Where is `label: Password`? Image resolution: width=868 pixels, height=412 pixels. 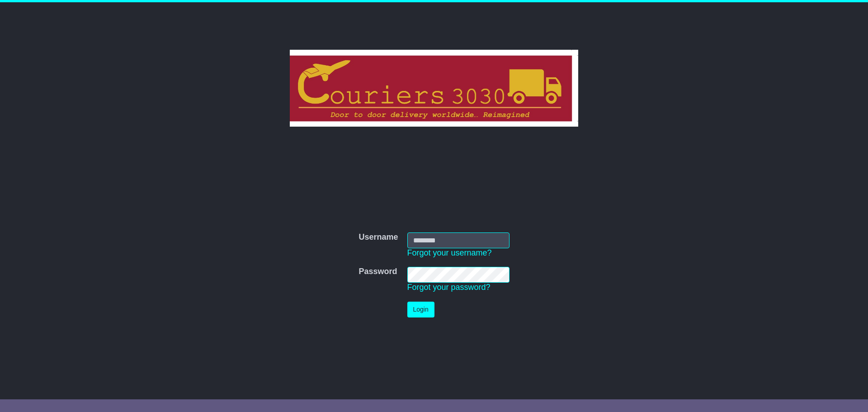
label: Password is located at coordinates (378, 272).